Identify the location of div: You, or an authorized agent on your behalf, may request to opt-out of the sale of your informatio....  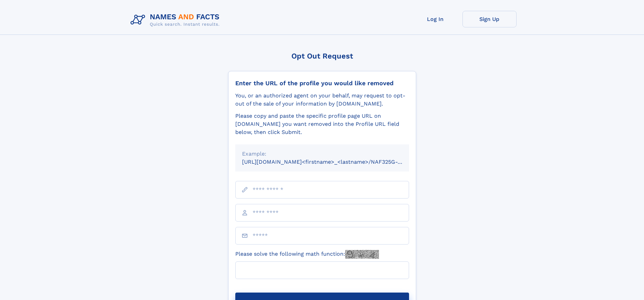
(322, 100).